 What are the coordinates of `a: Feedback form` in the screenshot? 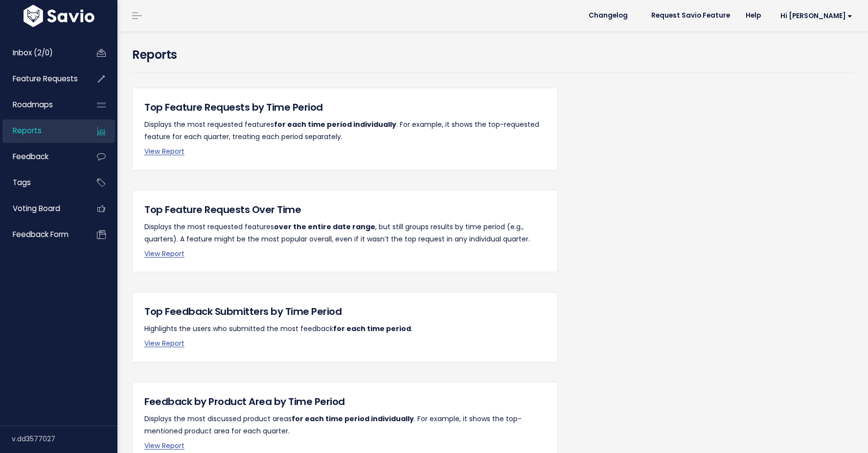 It's located at (42, 235).